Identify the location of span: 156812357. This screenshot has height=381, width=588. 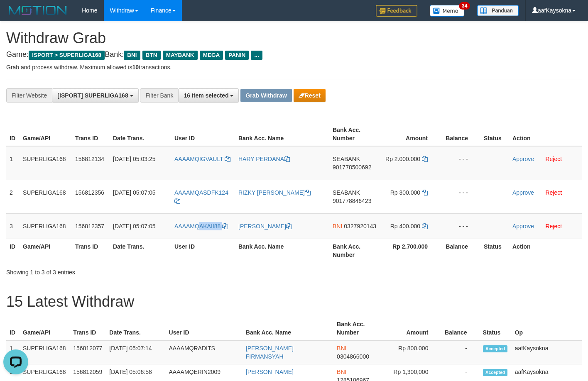
(90, 227).